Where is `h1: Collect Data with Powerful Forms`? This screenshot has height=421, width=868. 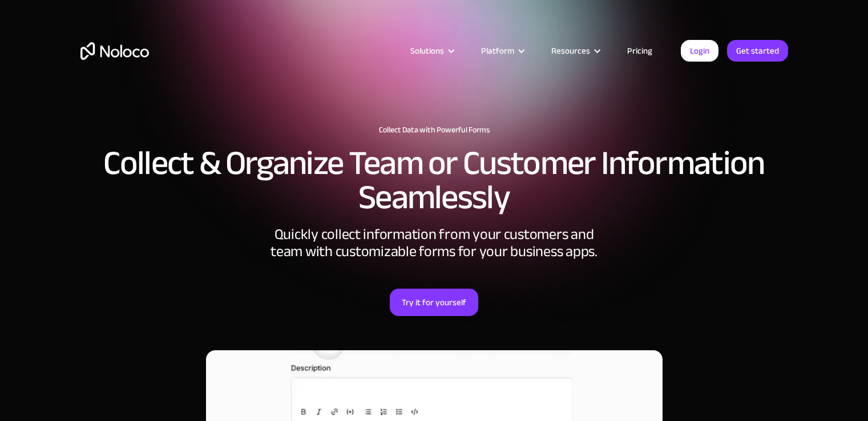
h1: Collect Data with Powerful Forms is located at coordinates (434, 130).